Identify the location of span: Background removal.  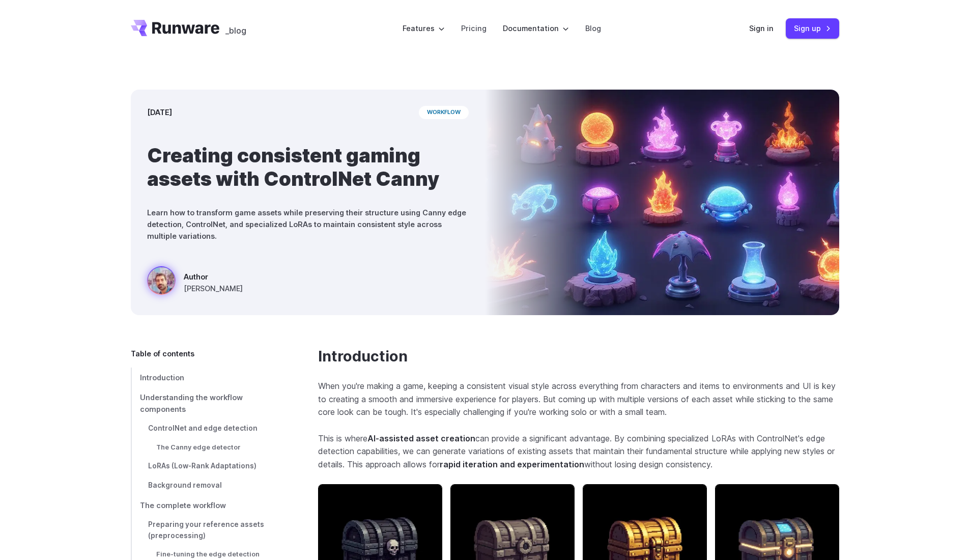
(185, 485).